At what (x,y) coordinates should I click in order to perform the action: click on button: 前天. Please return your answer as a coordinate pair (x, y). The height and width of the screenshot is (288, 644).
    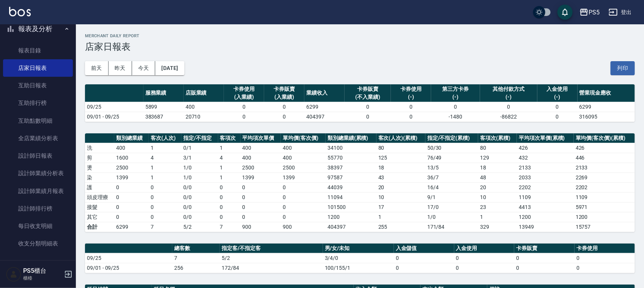
    Looking at the image, I should click on (97, 68).